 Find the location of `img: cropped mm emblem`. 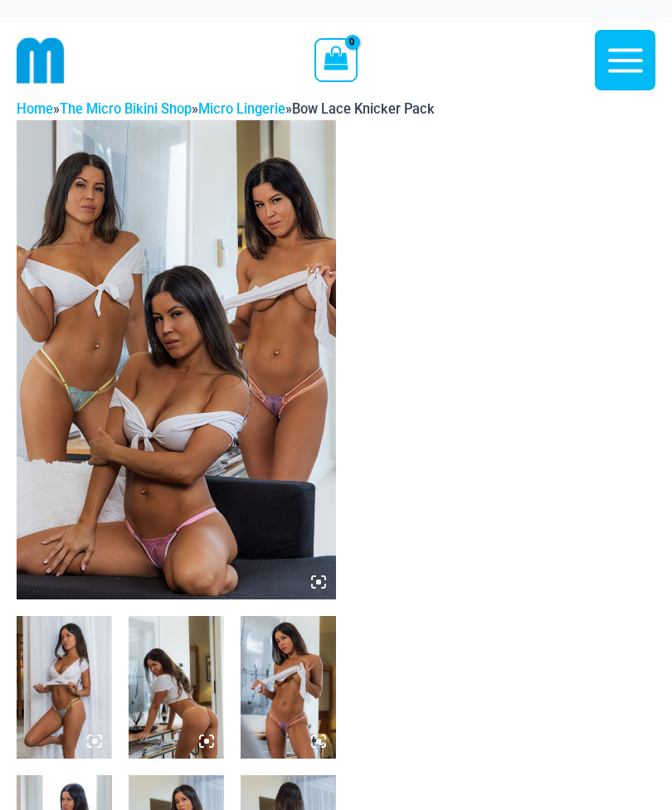

img: cropped mm emblem is located at coordinates (41, 60).